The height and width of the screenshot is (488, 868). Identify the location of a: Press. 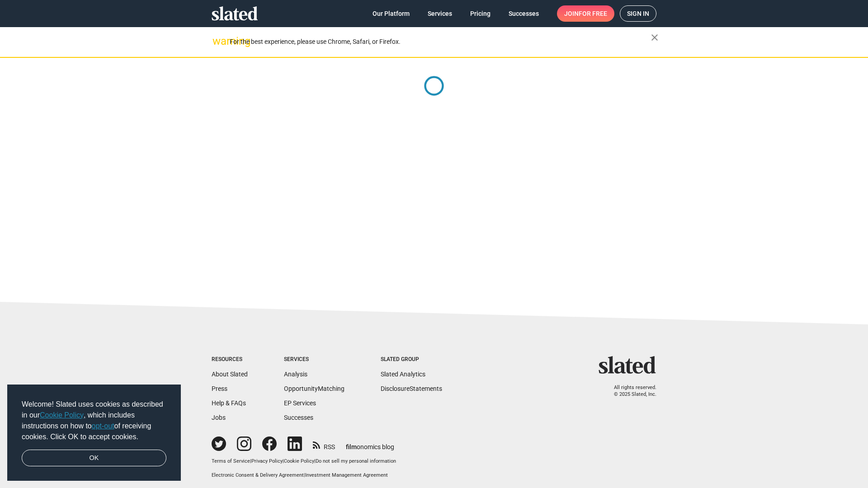
(219, 388).